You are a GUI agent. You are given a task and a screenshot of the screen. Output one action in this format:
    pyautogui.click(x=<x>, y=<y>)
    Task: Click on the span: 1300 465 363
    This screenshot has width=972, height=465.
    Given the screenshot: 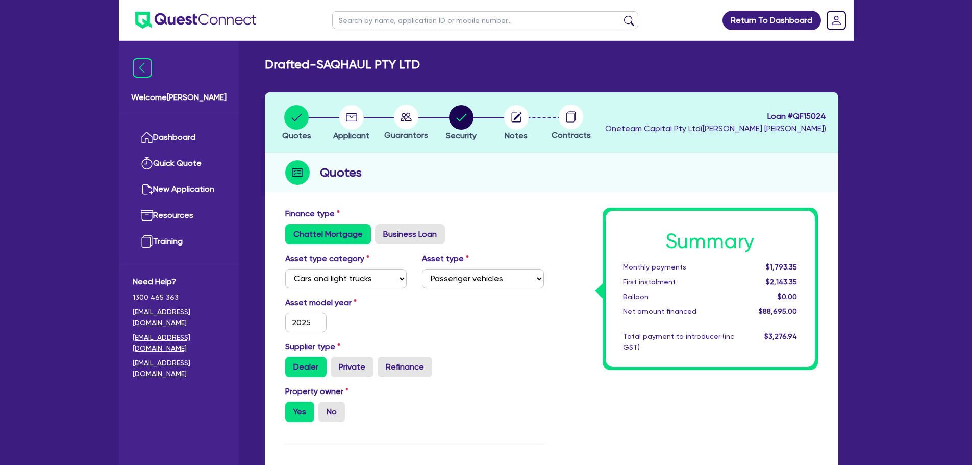 What is the action you would take?
    pyautogui.click(x=178, y=297)
    